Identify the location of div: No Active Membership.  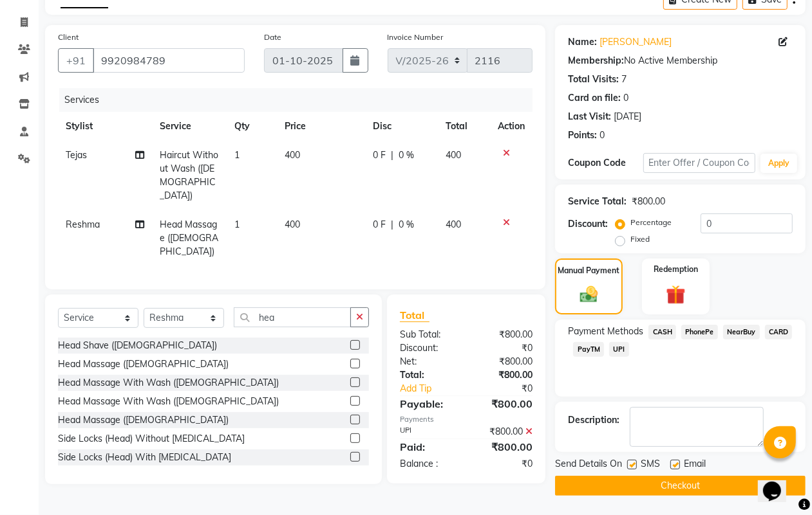
(680, 60).